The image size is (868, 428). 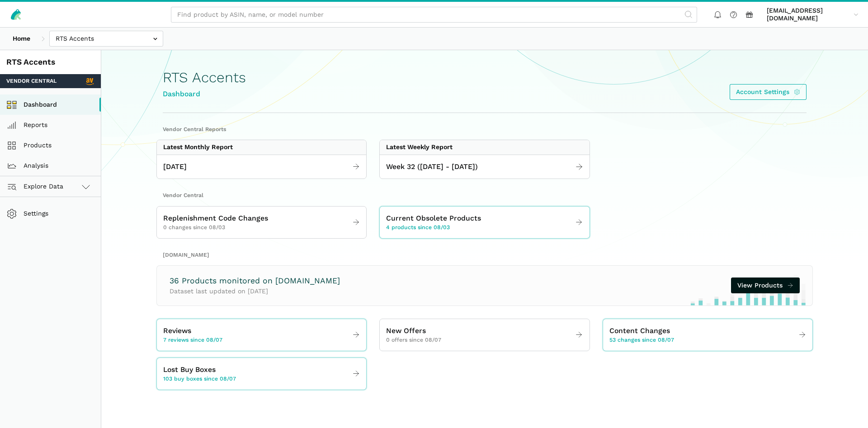 I want to click on span: Lost Buy Boxes, so click(x=190, y=370).